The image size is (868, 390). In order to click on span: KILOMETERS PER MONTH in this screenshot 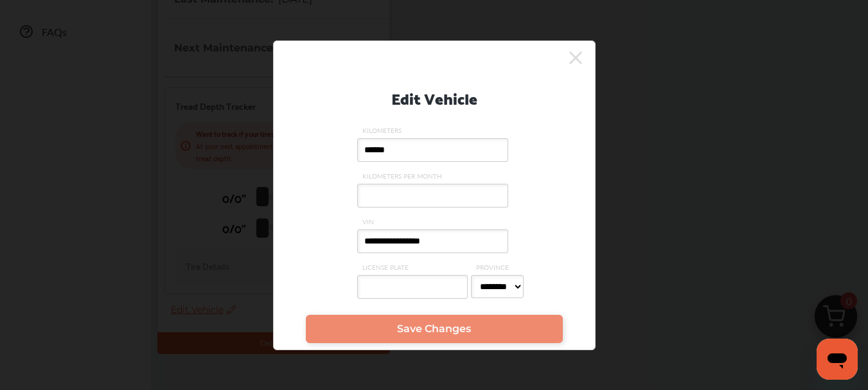, I will do `click(434, 177)`.